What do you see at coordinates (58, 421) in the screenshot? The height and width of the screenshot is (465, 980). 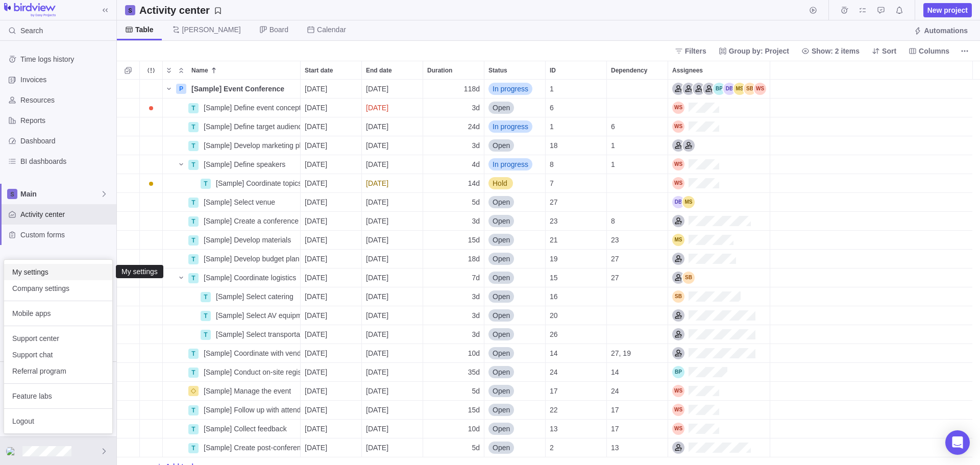 I see `a: Logout` at bounding box center [58, 421].